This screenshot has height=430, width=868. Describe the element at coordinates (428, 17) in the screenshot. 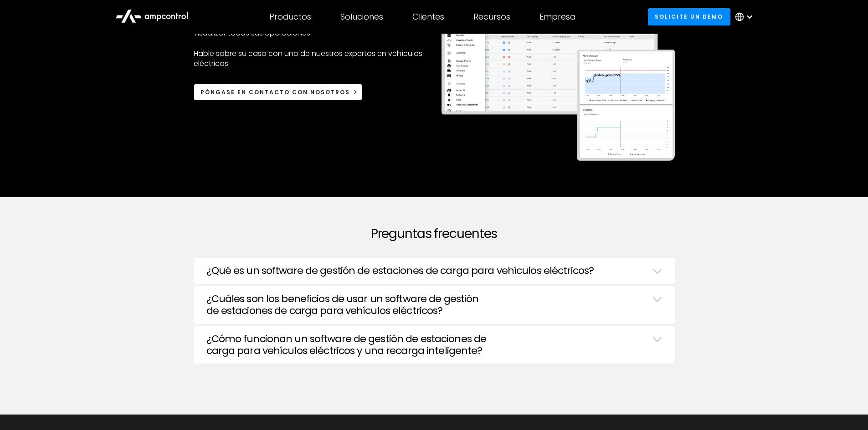

I see `div: Clientes` at that location.